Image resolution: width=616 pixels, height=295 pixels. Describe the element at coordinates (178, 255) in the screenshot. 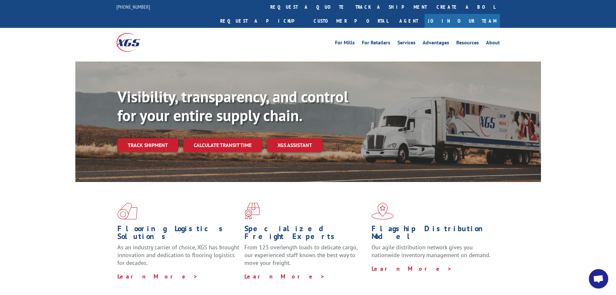

I see `span: As an industry carrier of choice, XGS has brought innovation and dedication to flooring logistics...` at that location.